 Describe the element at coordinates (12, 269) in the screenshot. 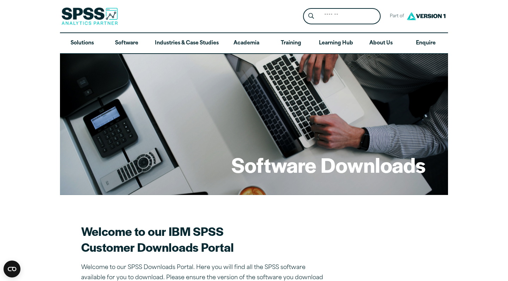

I see `button: Open CMP widget` at that location.